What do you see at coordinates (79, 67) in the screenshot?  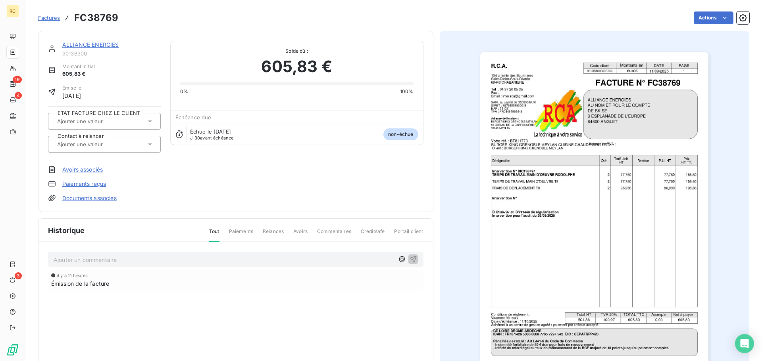 I see `span: Montant initial` at bounding box center [79, 67].